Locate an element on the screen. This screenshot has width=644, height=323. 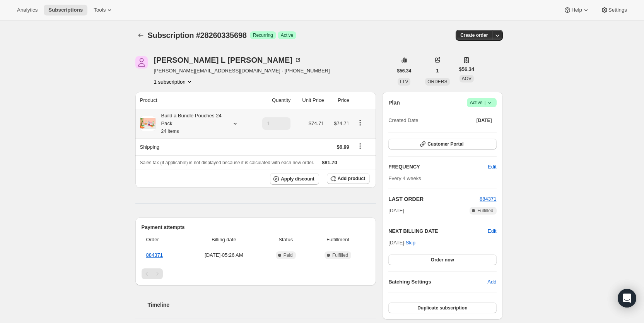
small: 24 Items is located at coordinates (170, 131).